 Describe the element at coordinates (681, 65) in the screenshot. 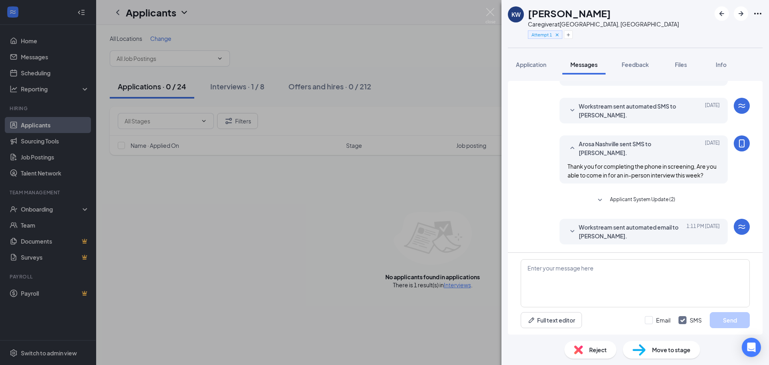

I see `span: Files` at that location.